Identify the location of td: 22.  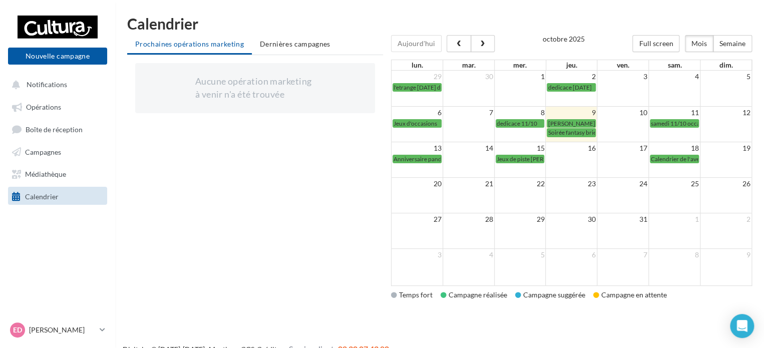
(520, 184).